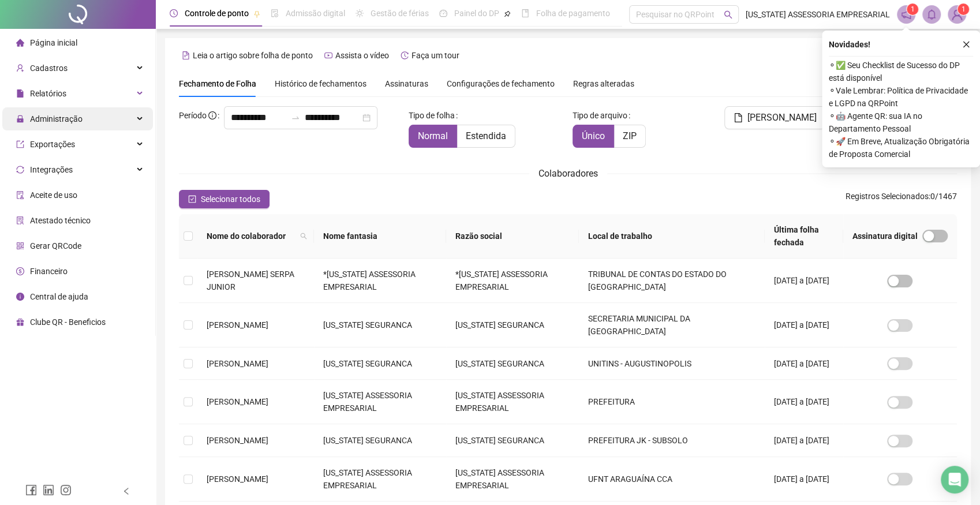  I want to click on span: Período, so click(193, 115).